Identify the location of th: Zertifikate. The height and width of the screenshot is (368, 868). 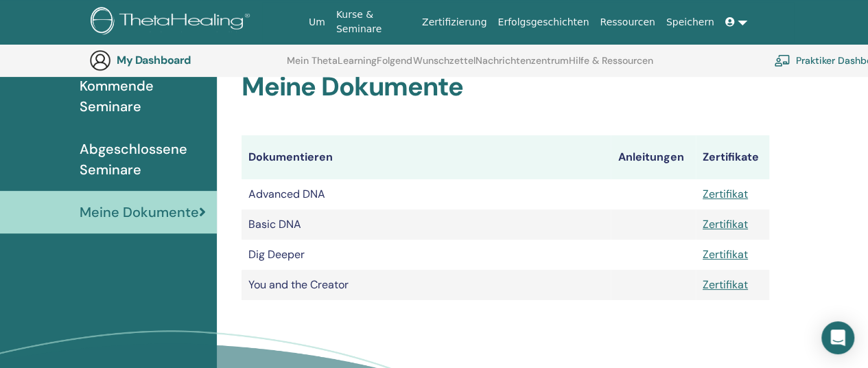
(732, 157).